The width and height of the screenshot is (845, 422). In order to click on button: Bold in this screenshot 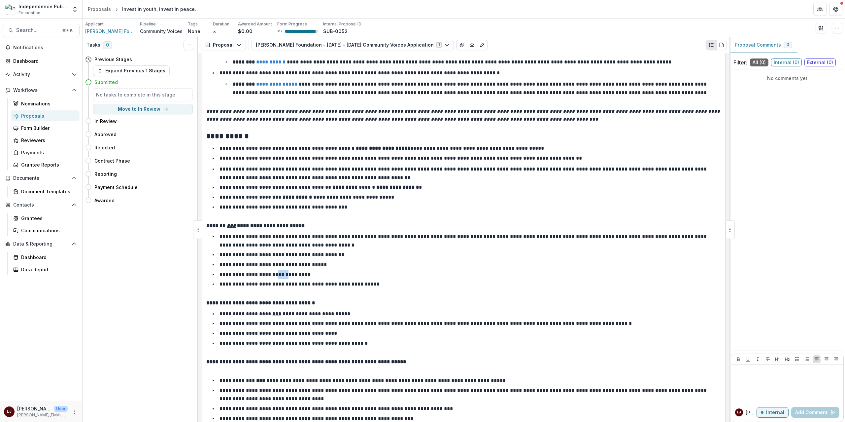, I will do `click(739, 359)`.